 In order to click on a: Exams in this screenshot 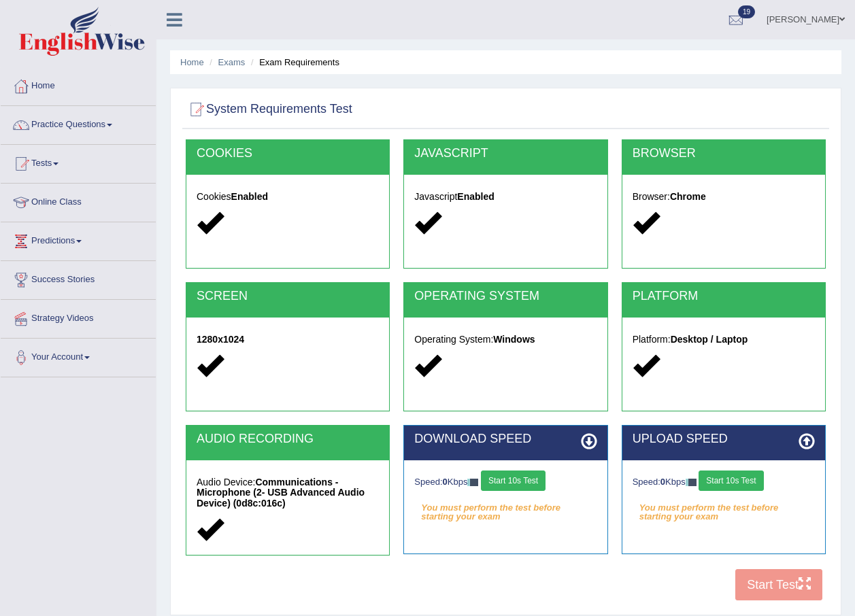, I will do `click(232, 62)`.